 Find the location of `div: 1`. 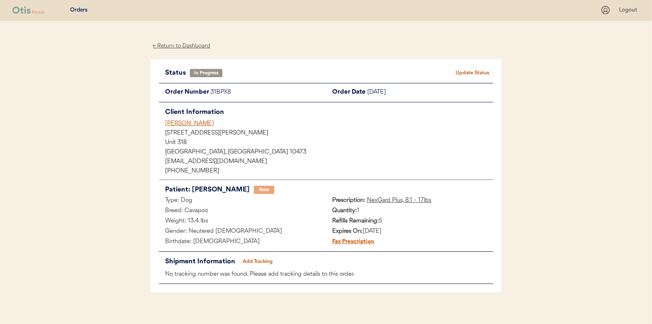

div: 1 is located at coordinates (410, 211).